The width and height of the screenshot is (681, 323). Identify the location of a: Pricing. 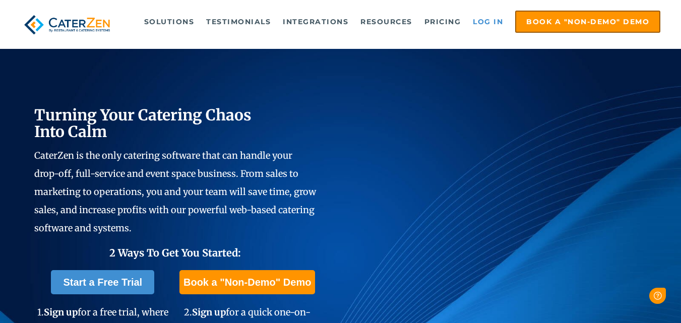
(443, 22).